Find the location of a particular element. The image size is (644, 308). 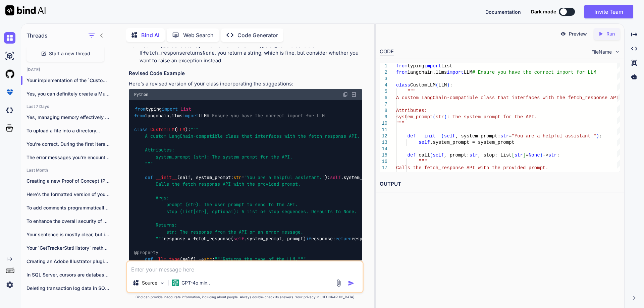

span: langchain.llms is located at coordinates (427, 72).